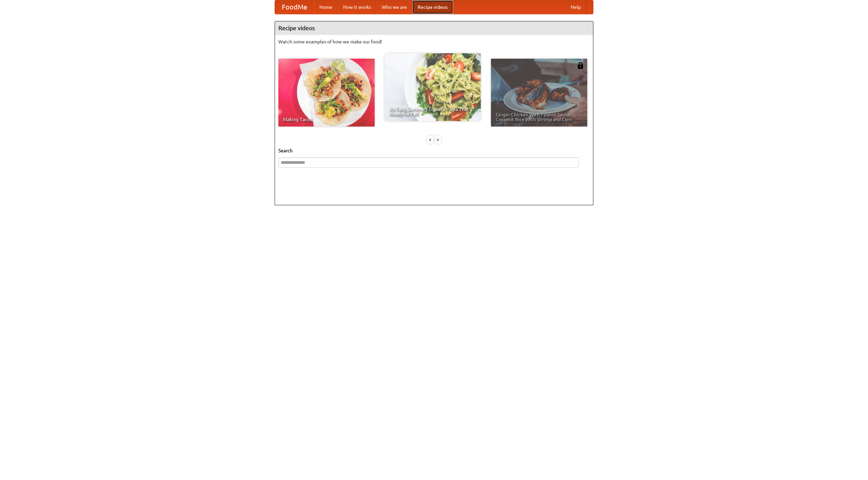 This screenshot has width=868, height=480. Describe the element at coordinates (432, 87) in the screenshot. I see `a: An Easy, Summery Tomato Pasta That's Ready for Fall` at that location.